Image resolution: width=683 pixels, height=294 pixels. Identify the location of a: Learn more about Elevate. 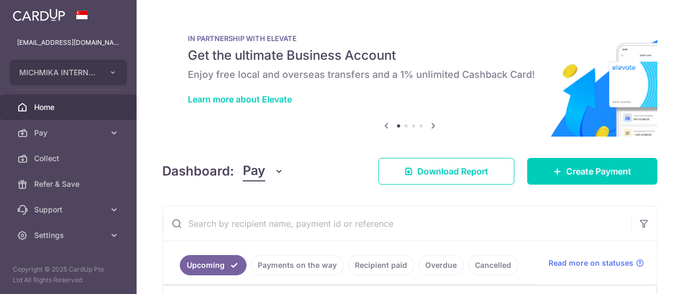
(239, 99).